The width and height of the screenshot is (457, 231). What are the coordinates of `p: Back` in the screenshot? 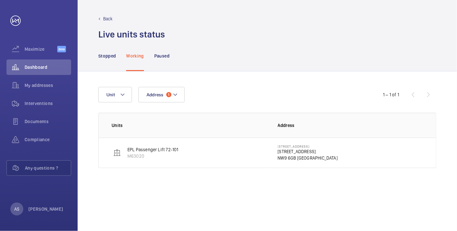 It's located at (108, 19).